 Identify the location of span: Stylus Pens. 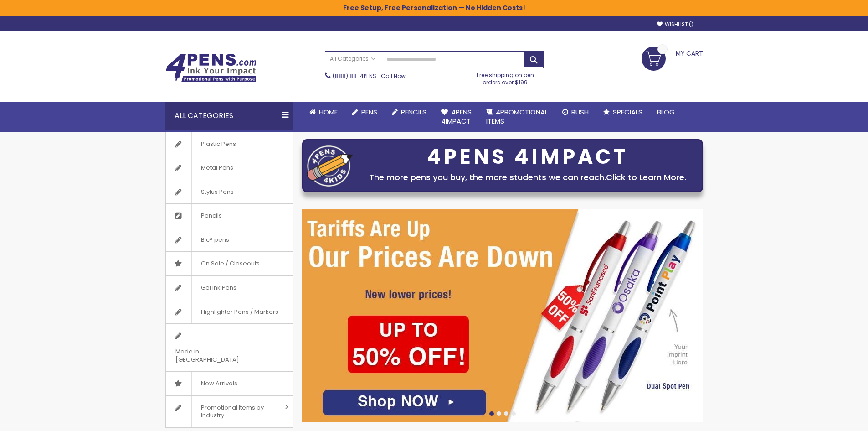
(217, 192).